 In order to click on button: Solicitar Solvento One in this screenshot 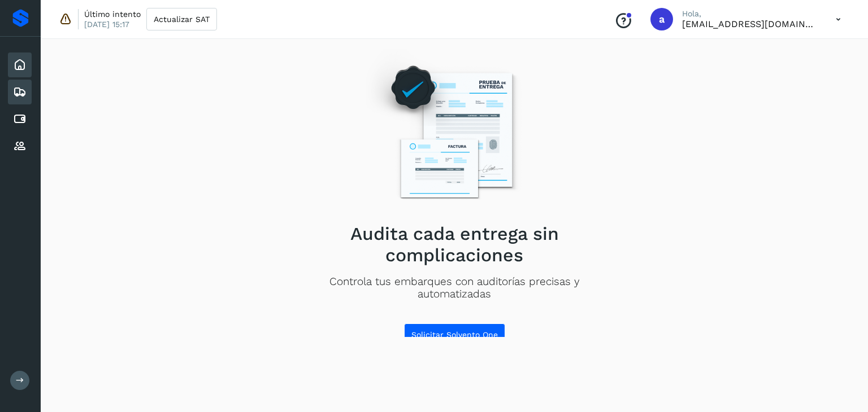, I will do `click(454, 335)`.